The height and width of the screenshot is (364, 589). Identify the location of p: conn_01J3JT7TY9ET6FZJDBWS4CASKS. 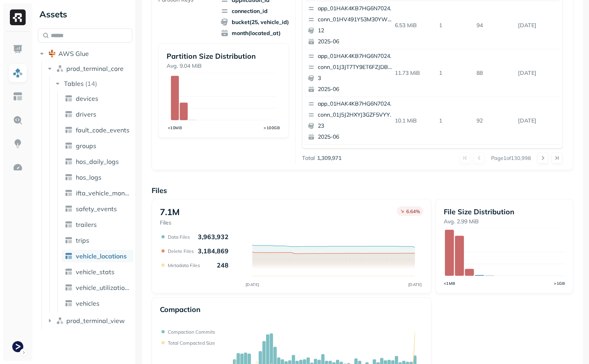
(356, 67).